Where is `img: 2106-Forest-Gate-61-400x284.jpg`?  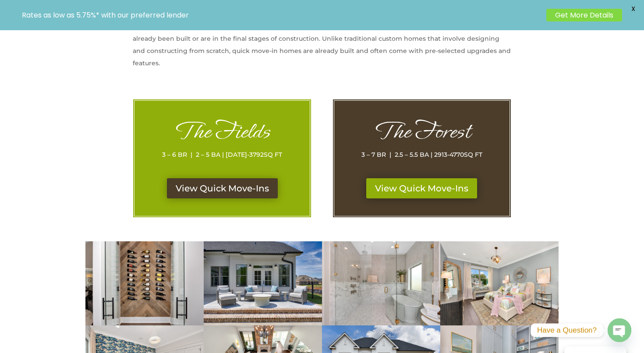 img: 2106-Forest-Gate-61-400x284.jpg is located at coordinates (381, 283).